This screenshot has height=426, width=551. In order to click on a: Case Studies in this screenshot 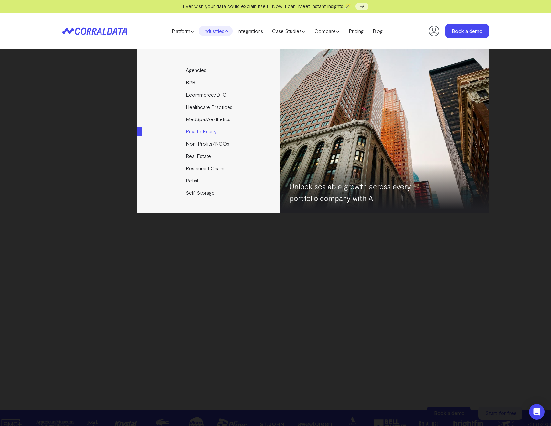, I will do `click(289, 31)`.